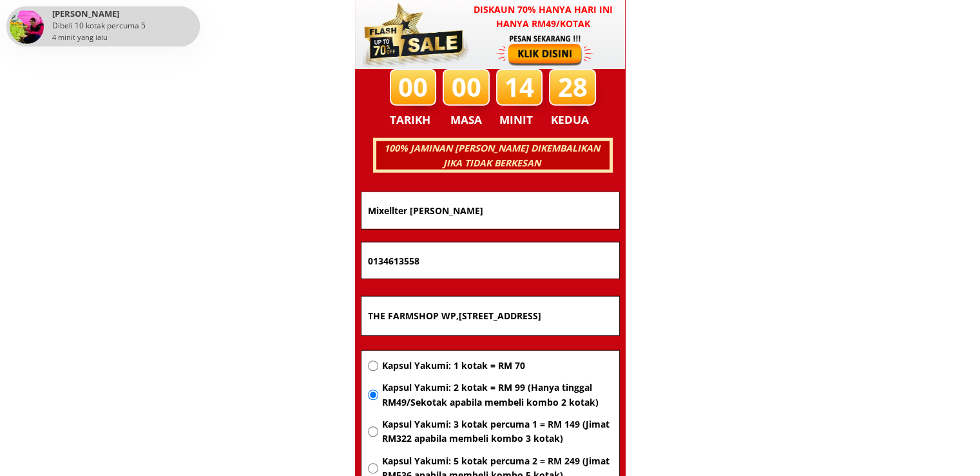 The height and width of the screenshot is (476, 980). I want to click on span: Kapsul Yakumi: 1 kotak = RM 70, so click(497, 365).